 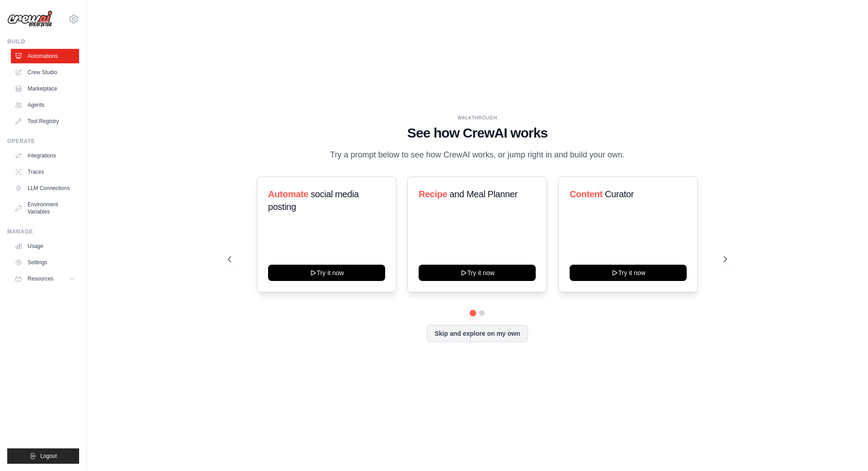 What do you see at coordinates (45, 88) in the screenshot?
I see `a: Marketplace` at bounding box center [45, 88].